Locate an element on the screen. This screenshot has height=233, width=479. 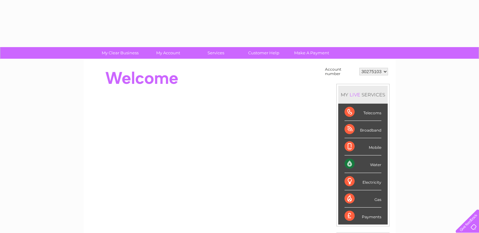
a: Make A Payment is located at coordinates (311, 53).